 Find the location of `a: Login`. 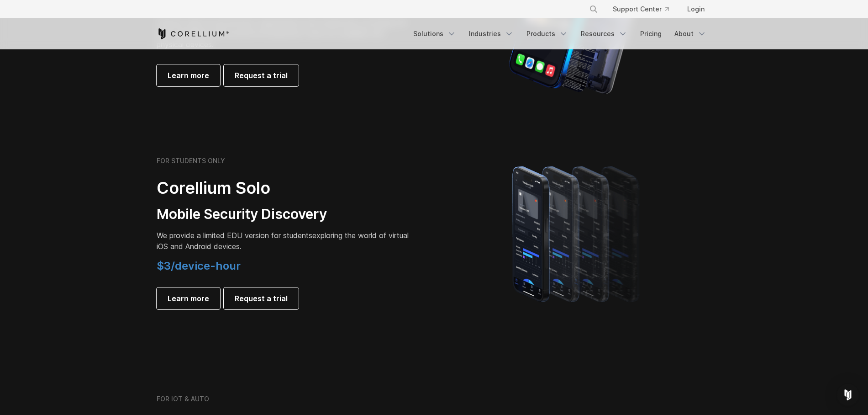

a: Login is located at coordinates (696, 9).